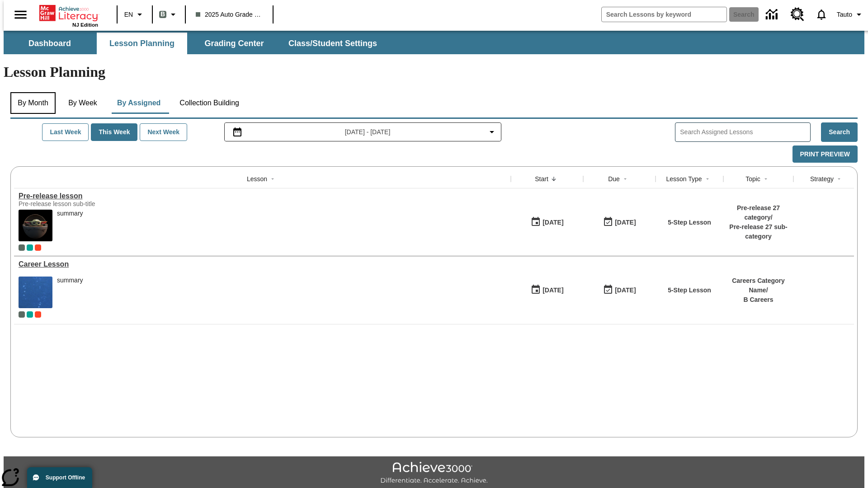  Describe the element at coordinates (850, 14) in the screenshot. I see `button: Profile/Settings` at that location.